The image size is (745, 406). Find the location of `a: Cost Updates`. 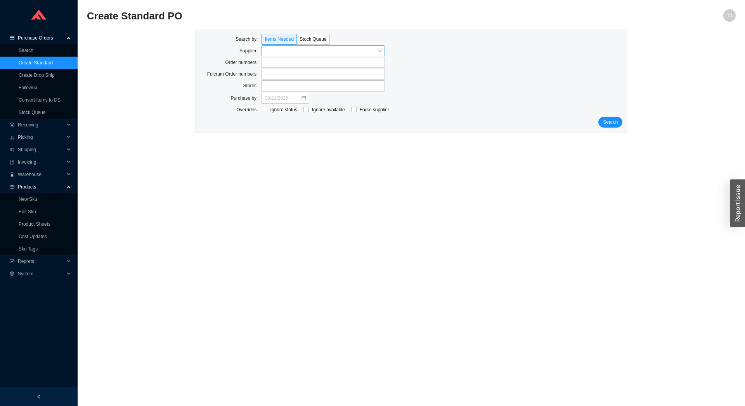

a: Cost Updates is located at coordinates (33, 237).